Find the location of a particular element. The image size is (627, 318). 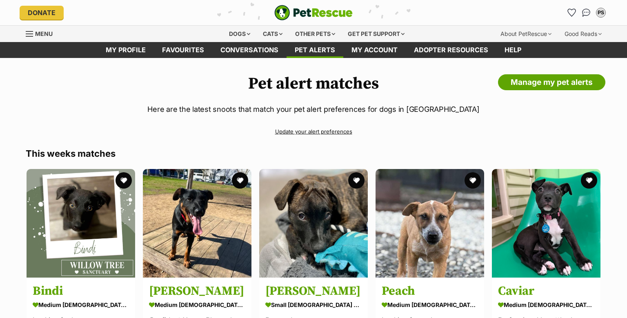

h3: Caviar is located at coordinates (546, 291).